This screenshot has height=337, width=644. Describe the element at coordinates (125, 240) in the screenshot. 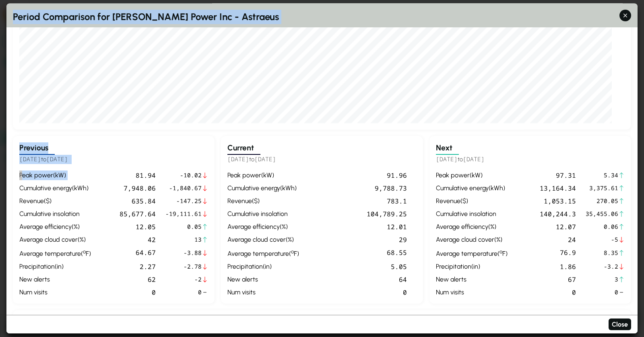

I see `div: 42` at that location.